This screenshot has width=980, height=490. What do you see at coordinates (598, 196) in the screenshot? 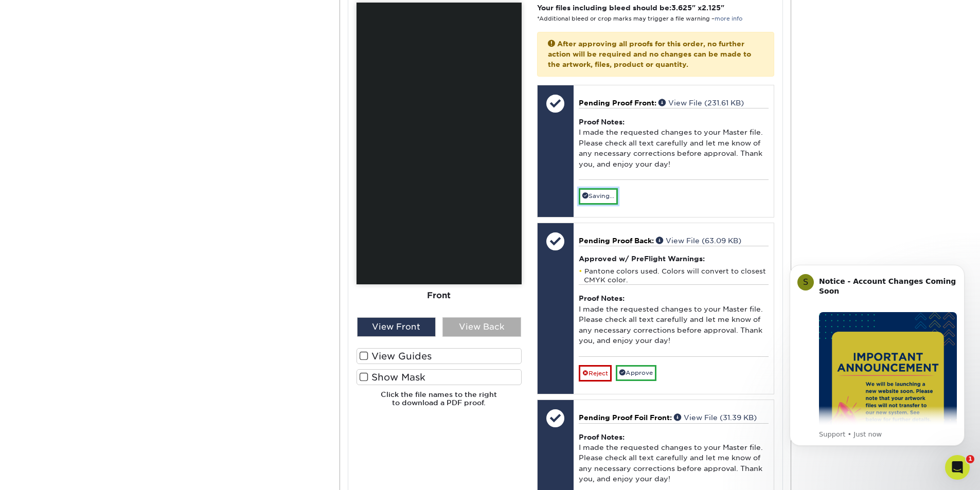
I see `a: Saving...` at bounding box center [598, 196].